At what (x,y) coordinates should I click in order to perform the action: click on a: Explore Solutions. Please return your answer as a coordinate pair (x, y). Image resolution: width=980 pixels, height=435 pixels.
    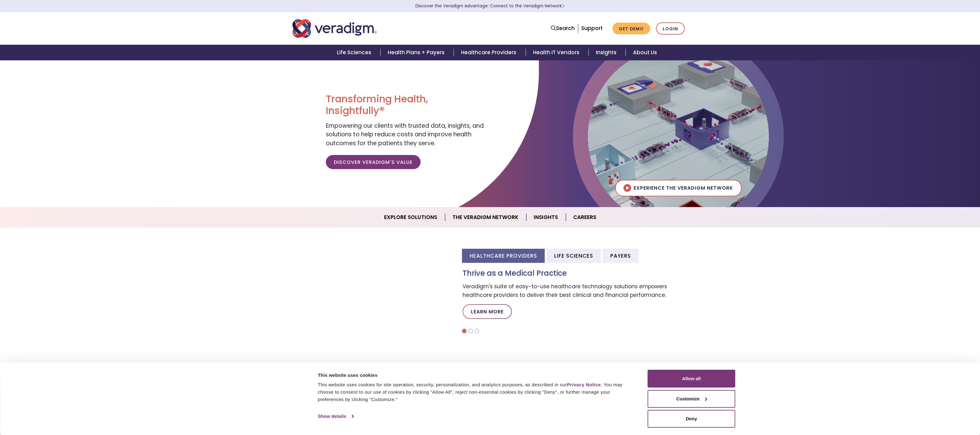
    Looking at the image, I should click on (411, 217).